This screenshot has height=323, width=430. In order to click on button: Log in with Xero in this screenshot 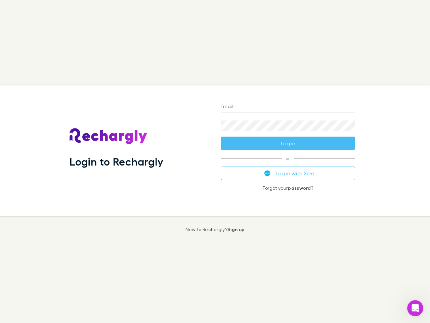, I will do `click(288, 173)`.